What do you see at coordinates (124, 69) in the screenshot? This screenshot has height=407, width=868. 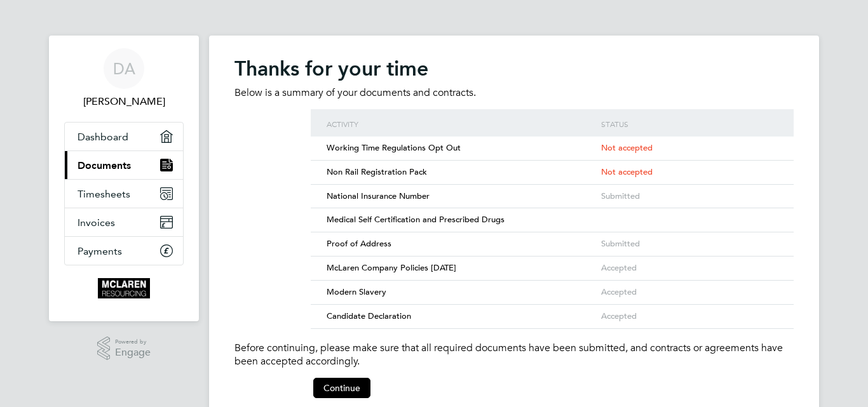 I see `span: DA` at bounding box center [124, 69].